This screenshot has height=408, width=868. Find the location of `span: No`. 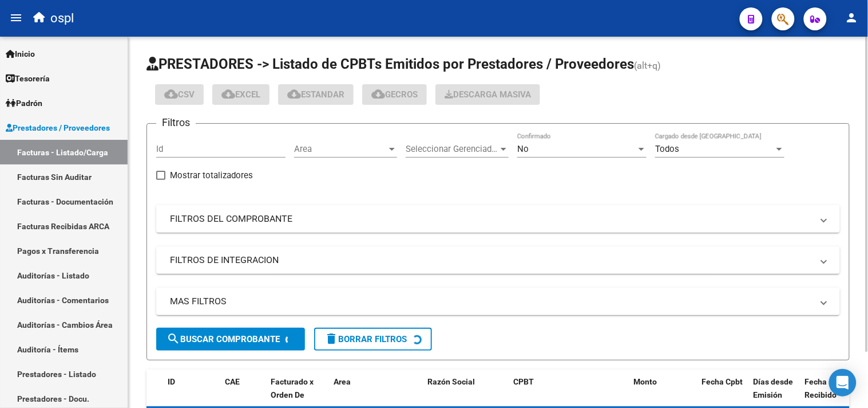

span: No is located at coordinates (523, 149).